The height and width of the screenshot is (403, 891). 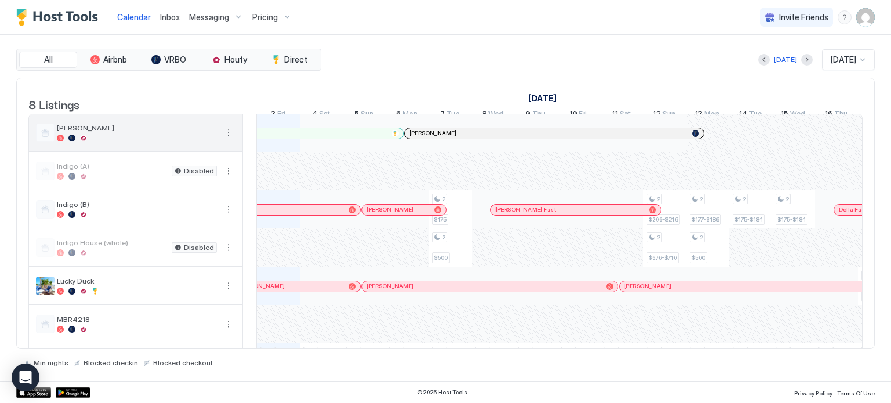 I want to click on span: Indigo House (whole), so click(x=112, y=242).